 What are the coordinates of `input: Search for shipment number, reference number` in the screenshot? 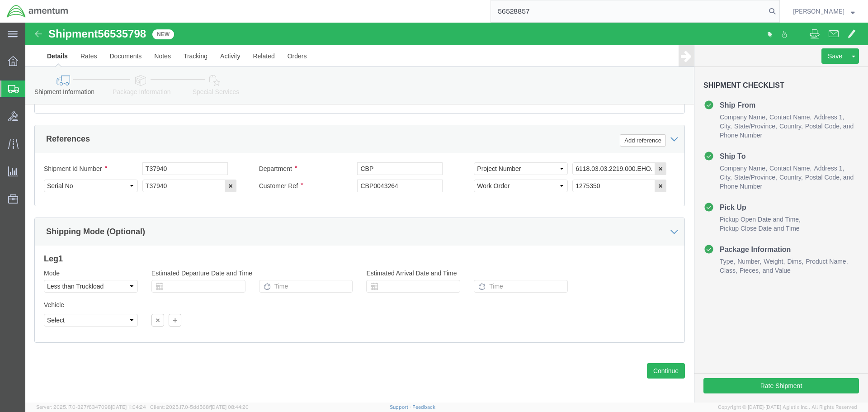 It's located at (628, 11).